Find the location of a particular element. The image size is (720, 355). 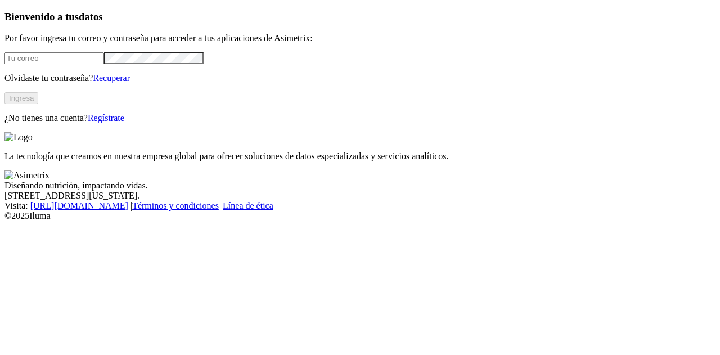

p: La tecnología que creamos en nuestra empresa global para ofrecer soluciones de datos especializad... is located at coordinates (360, 156).